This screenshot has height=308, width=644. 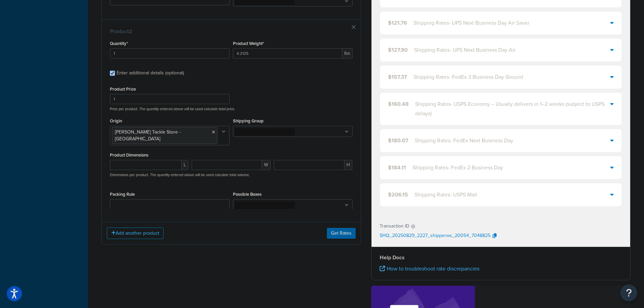 What do you see at coordinates (44, 42) in the screenshot?
I see `div: Domain Overview` at bounding box center [44, 42].